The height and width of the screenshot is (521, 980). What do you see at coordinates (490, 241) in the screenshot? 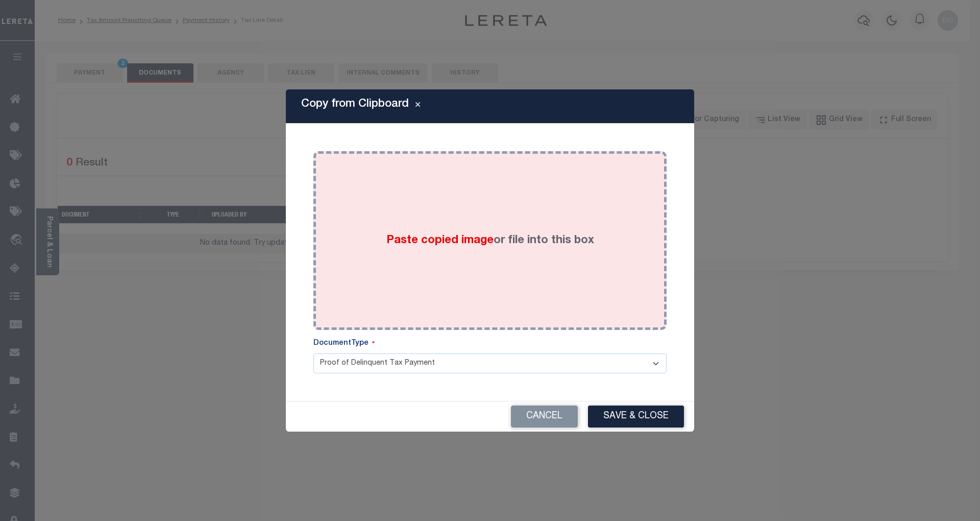
I see `label: or file into this box` at bounding box center [490, 241].